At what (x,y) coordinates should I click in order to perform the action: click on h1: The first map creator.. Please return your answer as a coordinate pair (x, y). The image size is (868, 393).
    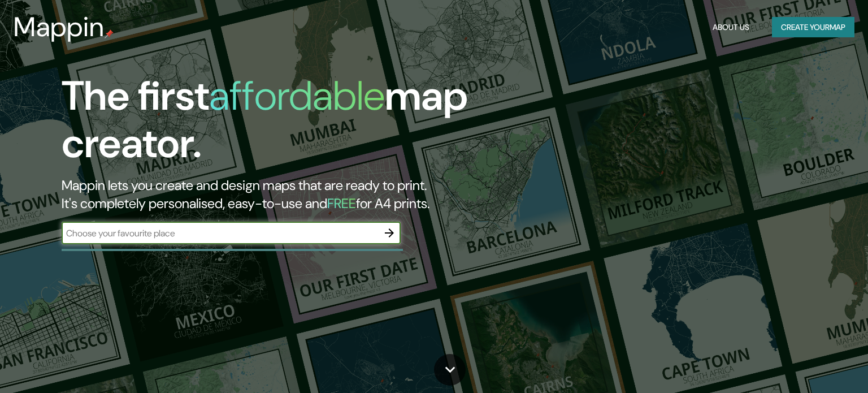
    Looking at the image, I should click on (279, 125).